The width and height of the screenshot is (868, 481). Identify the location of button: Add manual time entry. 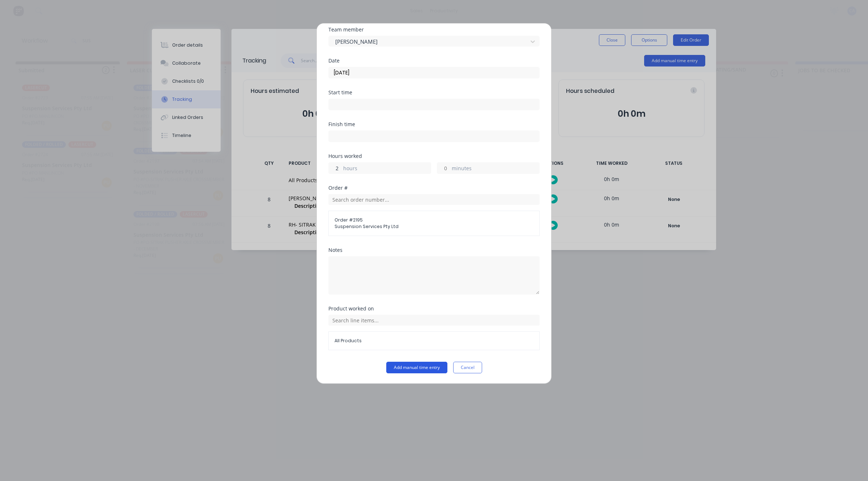
(417, 367).